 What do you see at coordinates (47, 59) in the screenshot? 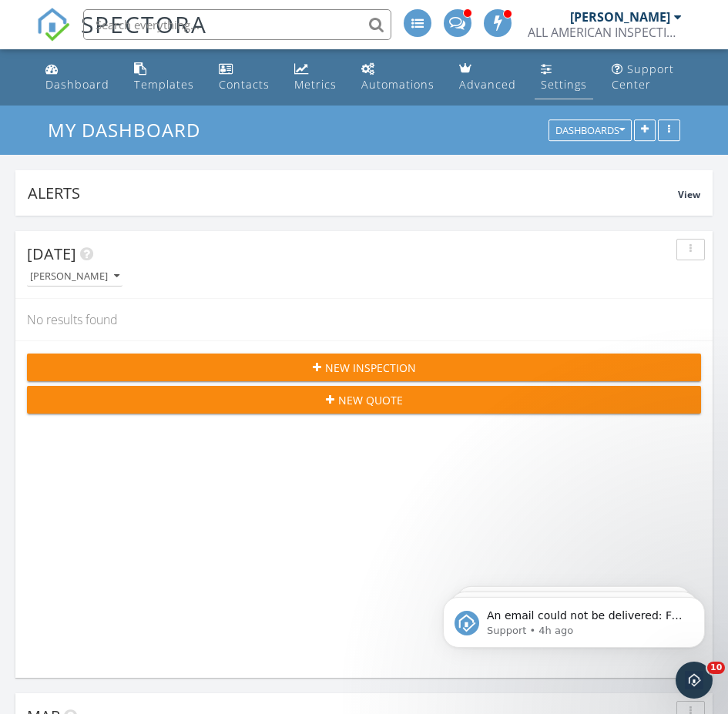
I see `img: Profile image for Support` at bounding box center [47, 59].